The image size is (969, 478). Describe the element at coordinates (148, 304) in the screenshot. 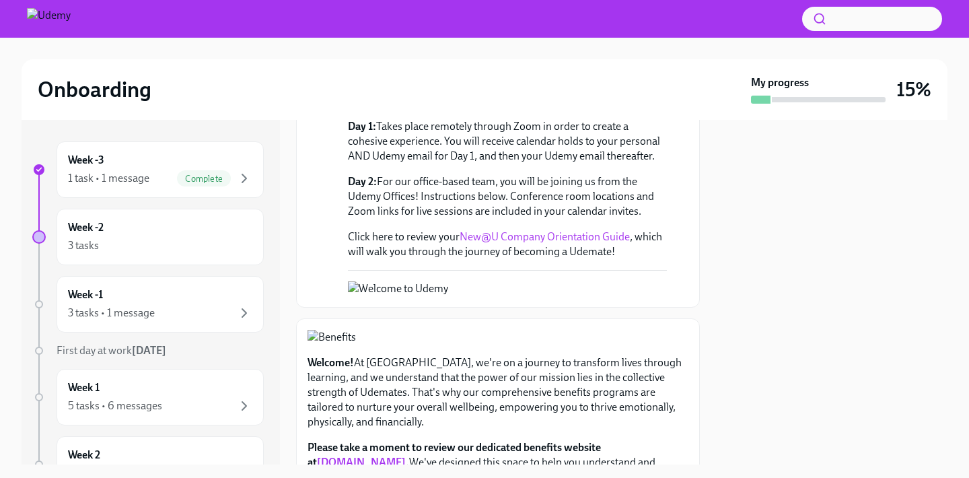

I see `a: Week -13 tasks • 1 message` at that location.